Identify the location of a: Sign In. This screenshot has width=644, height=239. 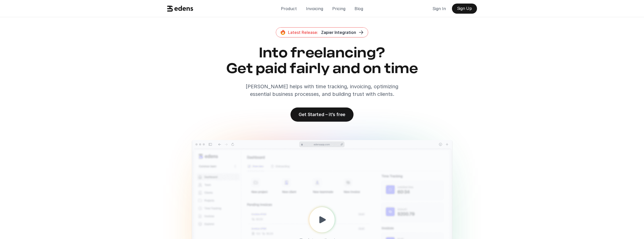
(439, 9).